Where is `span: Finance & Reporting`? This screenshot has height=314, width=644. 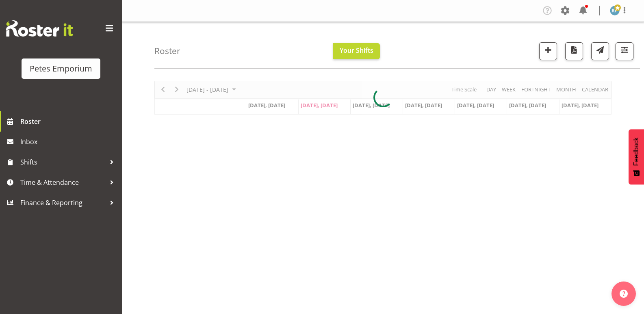 span: Finance & Reporting is located at coordinates (63, 203).